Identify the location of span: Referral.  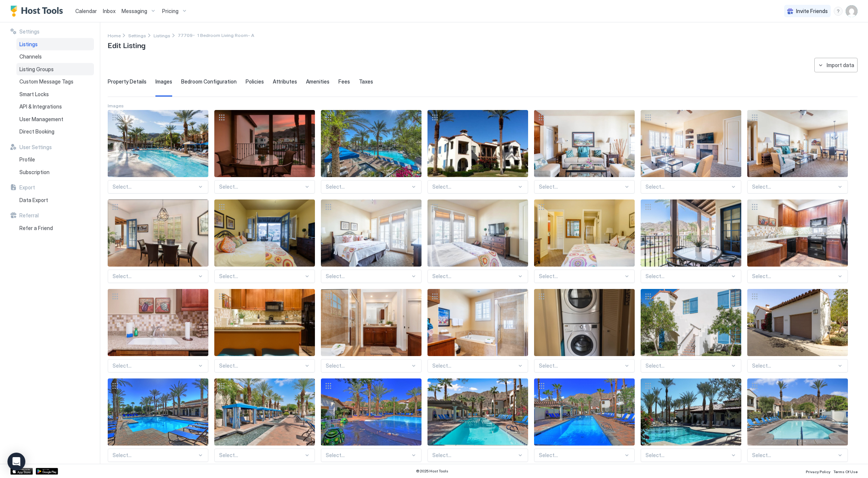
(29, 216).